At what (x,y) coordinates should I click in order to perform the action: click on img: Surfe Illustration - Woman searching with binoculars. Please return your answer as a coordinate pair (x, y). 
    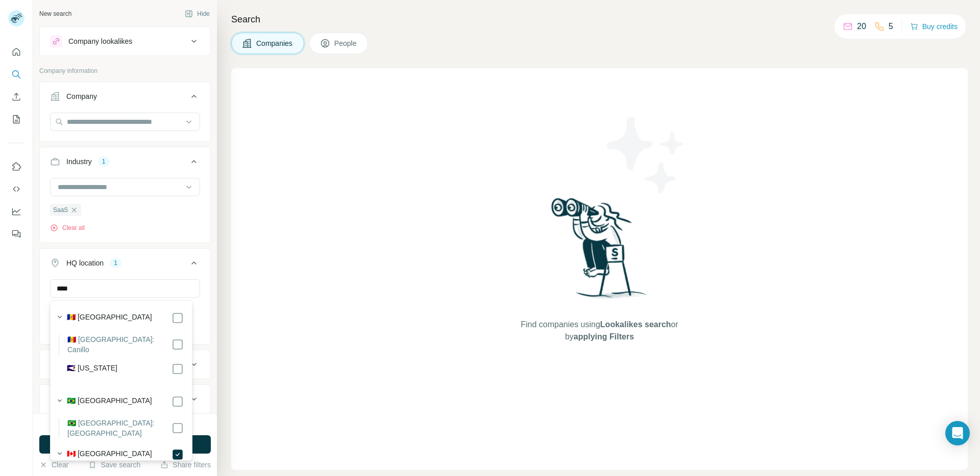
    Looking at the image, I should click on (599, 252).